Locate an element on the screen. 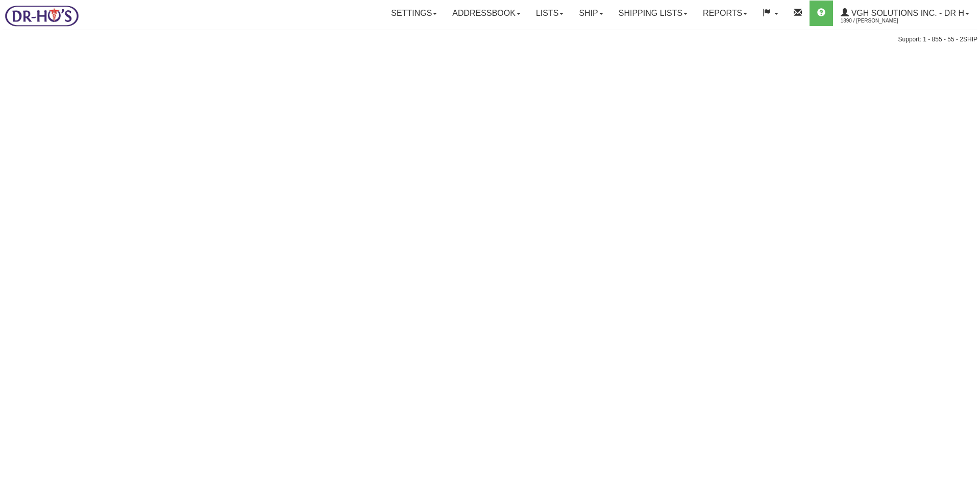  a: Lists is located at coordinates (549, 14).